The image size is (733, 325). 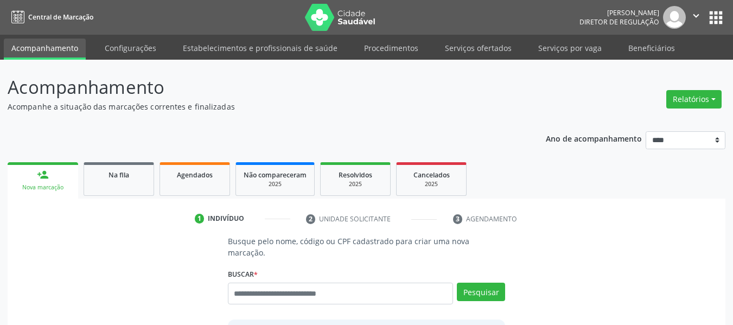 What do you see at coordinates (367, 247) in the screenshot?
I see `p: Busque pelo nome, código ou CPF cadastrado para criar uma nova marcação.` at bounding box center [367, 247].